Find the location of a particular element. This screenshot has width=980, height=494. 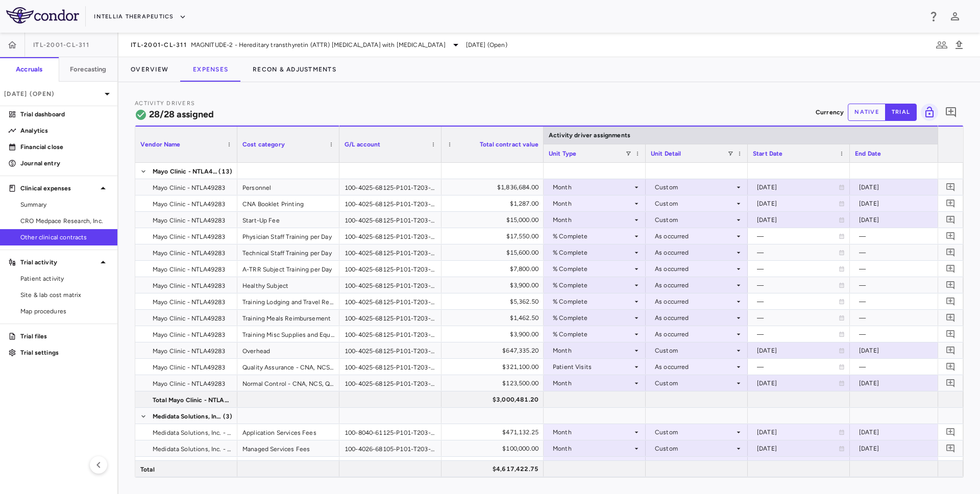

div: Start-Up Fee is located at coordinates (288, 219).